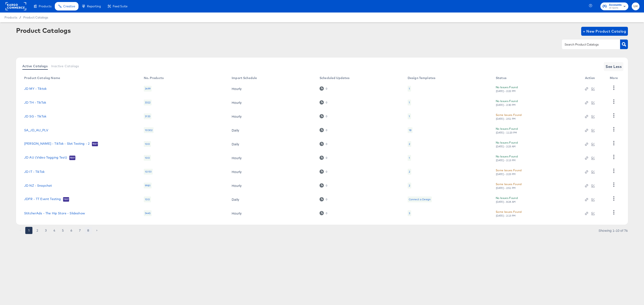 The width and height of the screenshot is (644, 305). What do you see at coordinates (42, 200) in the screenshot?
I see `a: JDFR - TT Event Testing` at bounding box center [42, 200].